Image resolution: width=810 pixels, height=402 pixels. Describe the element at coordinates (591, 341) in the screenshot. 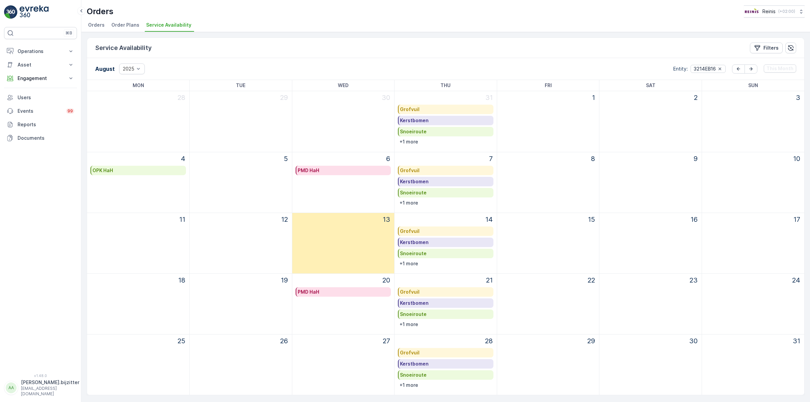

I see `a: August 29, 2025` at that location.